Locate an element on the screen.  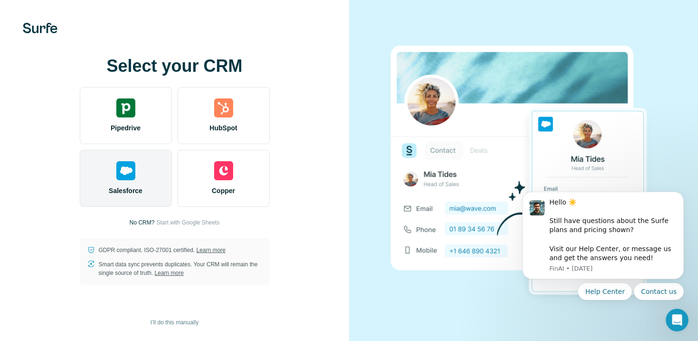
span: I’ll do this manually is located at coordinates (174, 322).